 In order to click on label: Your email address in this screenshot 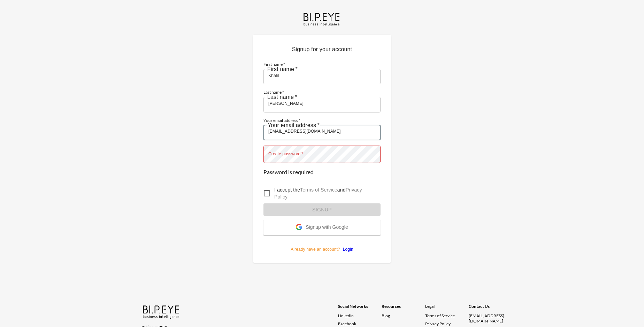, I will do `click(322, 120)`.